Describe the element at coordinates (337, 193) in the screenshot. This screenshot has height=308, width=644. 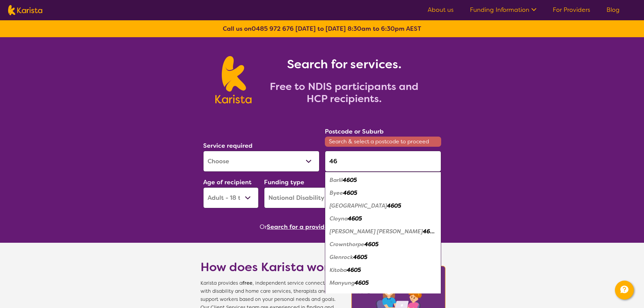
I see `em: Byee` at that location.